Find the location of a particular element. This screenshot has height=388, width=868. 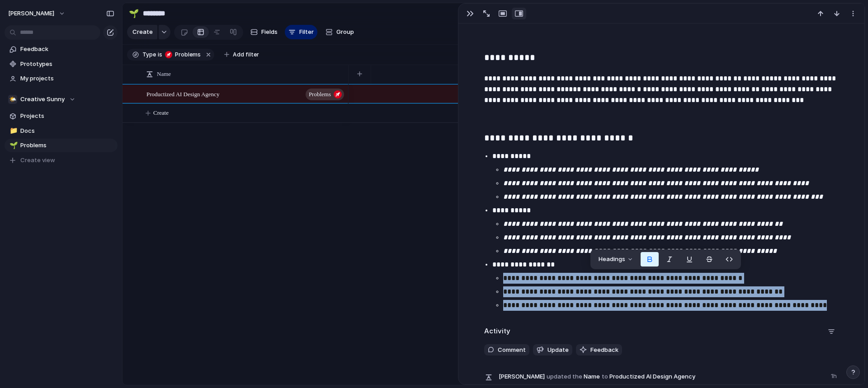

span: Prototypes is located at coordinates (67, 65).